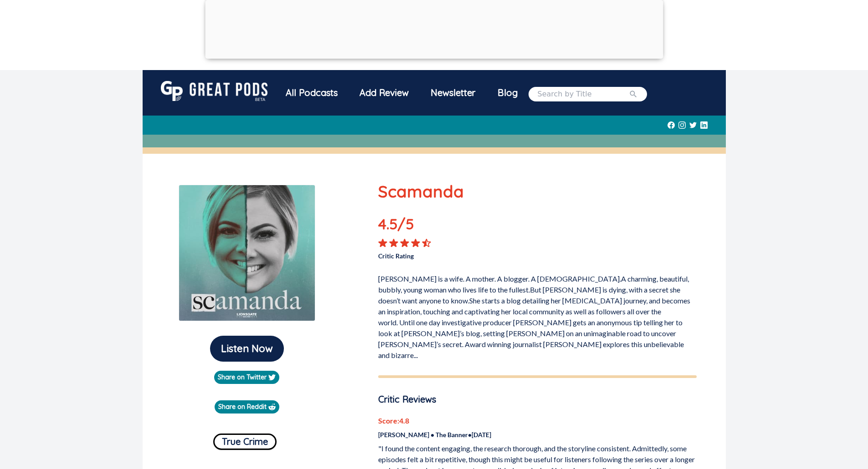  Describe the element at coordinates (244, 440) in the screenshot. I see `a: True Crime` at that location.